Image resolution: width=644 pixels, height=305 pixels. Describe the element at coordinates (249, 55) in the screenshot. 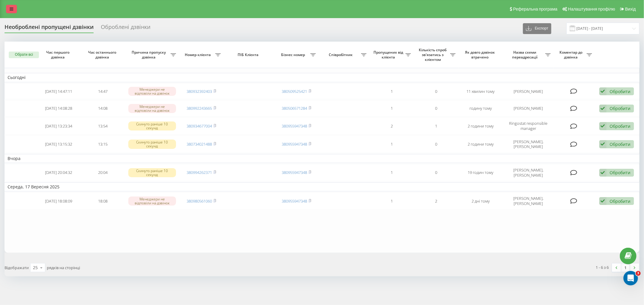

I see `span: ПІБ Клієнта` at that location.